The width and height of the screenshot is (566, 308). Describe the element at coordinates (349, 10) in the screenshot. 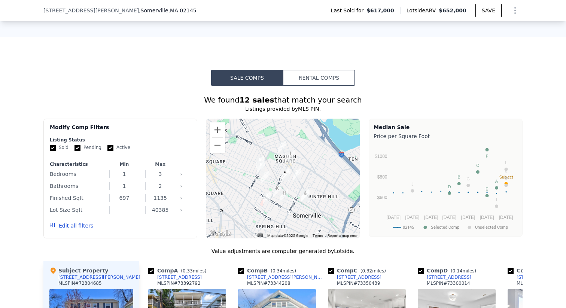

I see `span: Last Sold for` at that location.